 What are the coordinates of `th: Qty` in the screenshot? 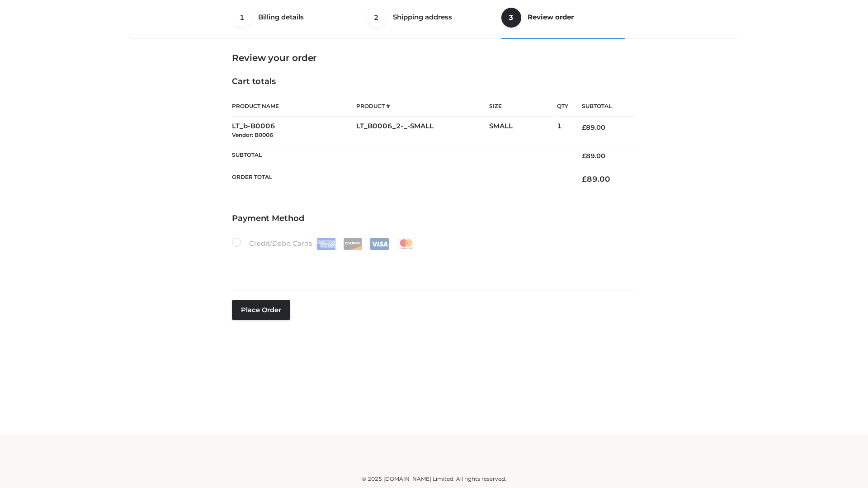 It's located at (562, 106).